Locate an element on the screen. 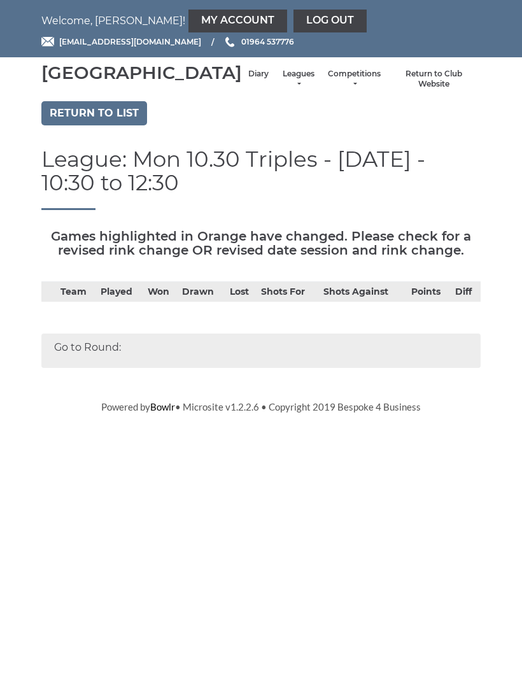 Image resolution: width=522 pixels, height=683 pixels. th: Shots Against is located at coordinates (364, 292).